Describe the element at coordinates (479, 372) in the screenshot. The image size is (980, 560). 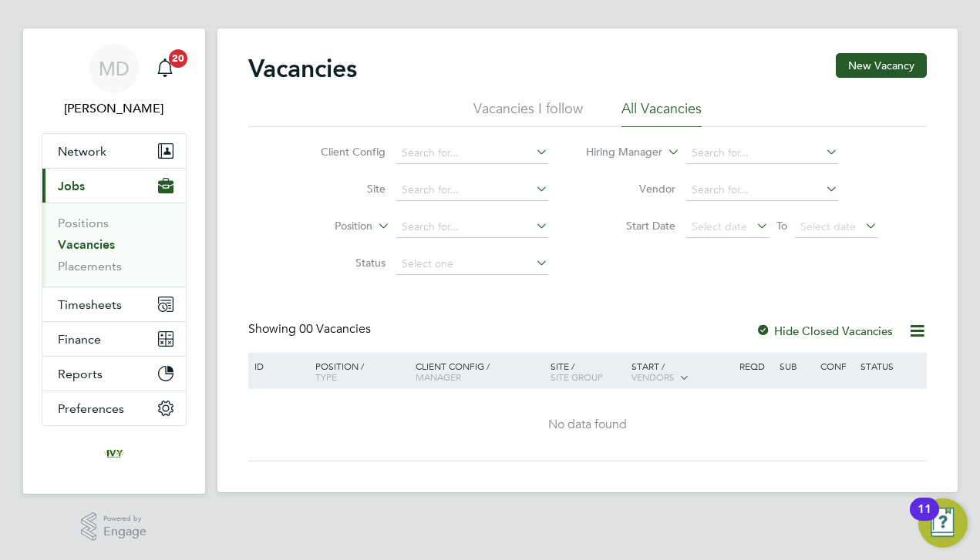
I see `div: Client Config /` at that location.